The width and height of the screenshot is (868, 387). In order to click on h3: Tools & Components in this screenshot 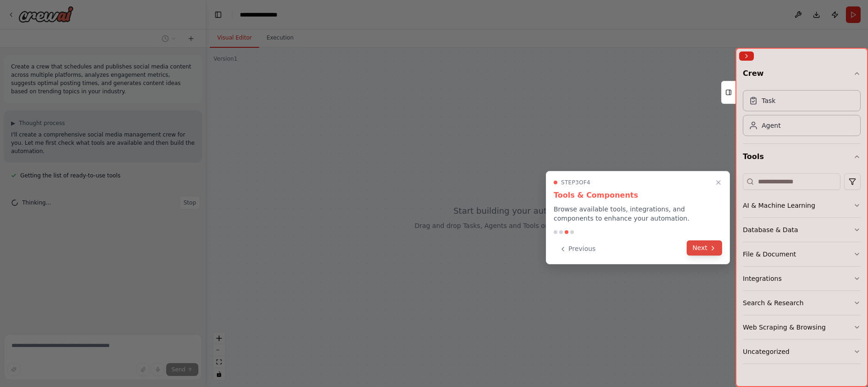, I will do `click(638, 195)`.